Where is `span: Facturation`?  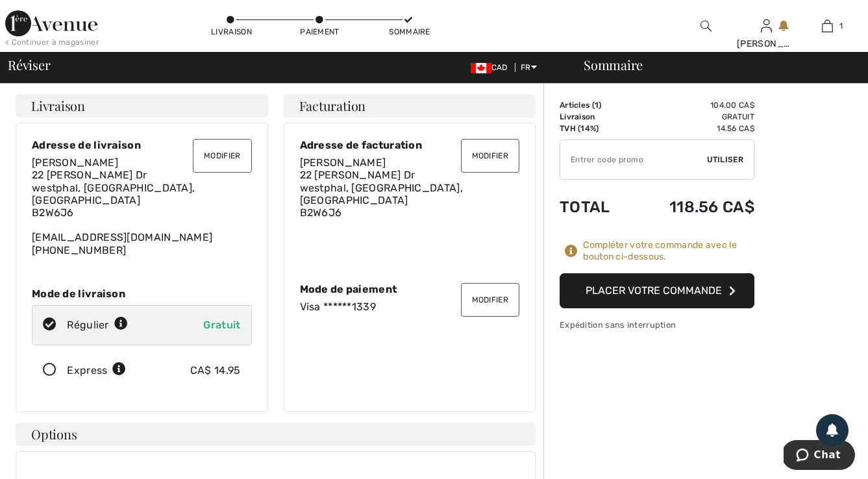
span: Facturation is located at coordinates (332, 106).